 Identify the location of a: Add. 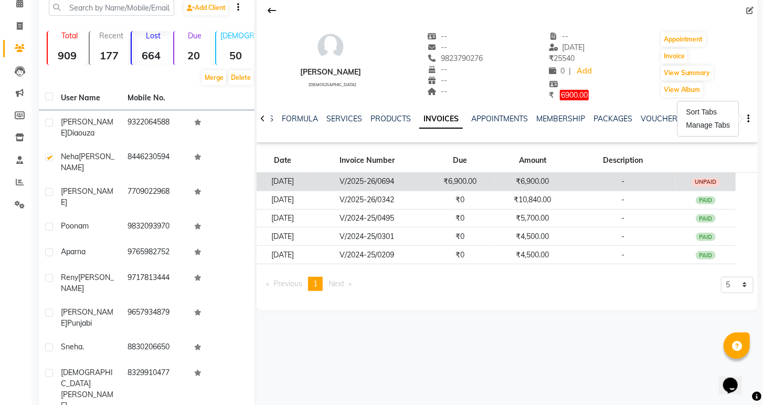
(584, 71).